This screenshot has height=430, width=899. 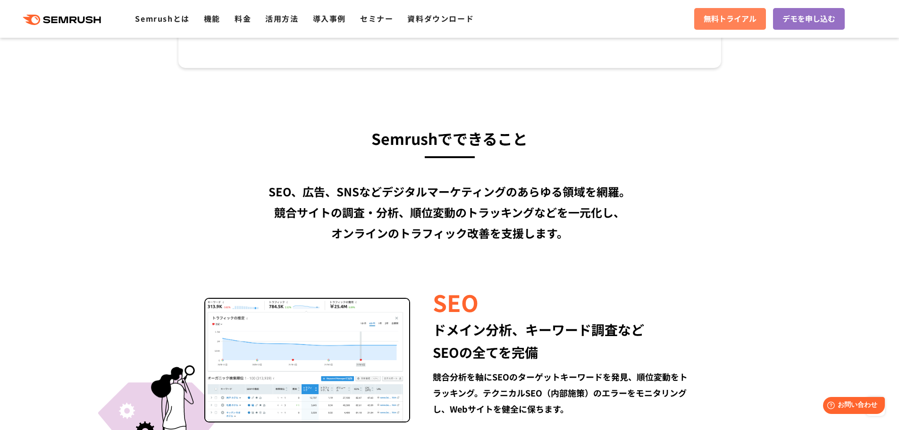 I want to click on a: セミナー, so click(x=377, y=18).